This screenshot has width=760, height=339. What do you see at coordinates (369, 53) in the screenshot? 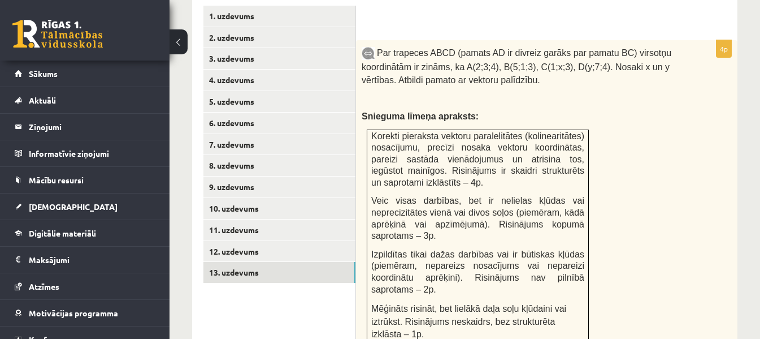
I see `img: 9k=` at bounding box center [369, 53].